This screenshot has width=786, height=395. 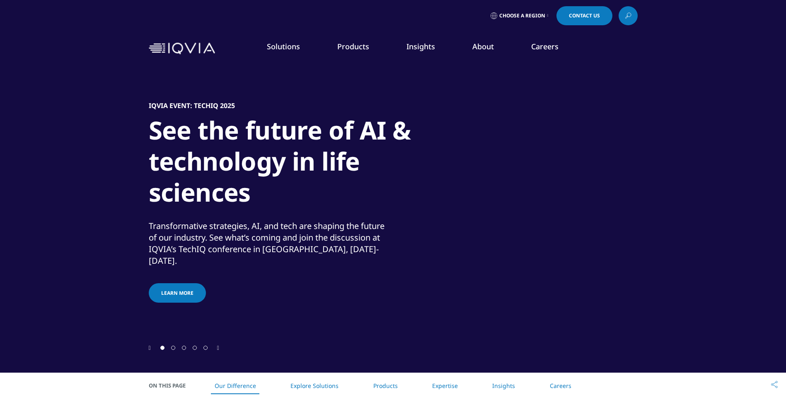 I want to click on h1: See the future of AI & technology in life sciences​, so click(x=304, y=164).